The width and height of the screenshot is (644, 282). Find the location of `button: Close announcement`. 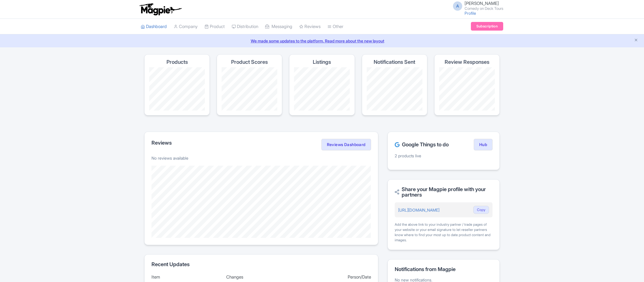

button: Close announcement is located at coordinates (636, 40).